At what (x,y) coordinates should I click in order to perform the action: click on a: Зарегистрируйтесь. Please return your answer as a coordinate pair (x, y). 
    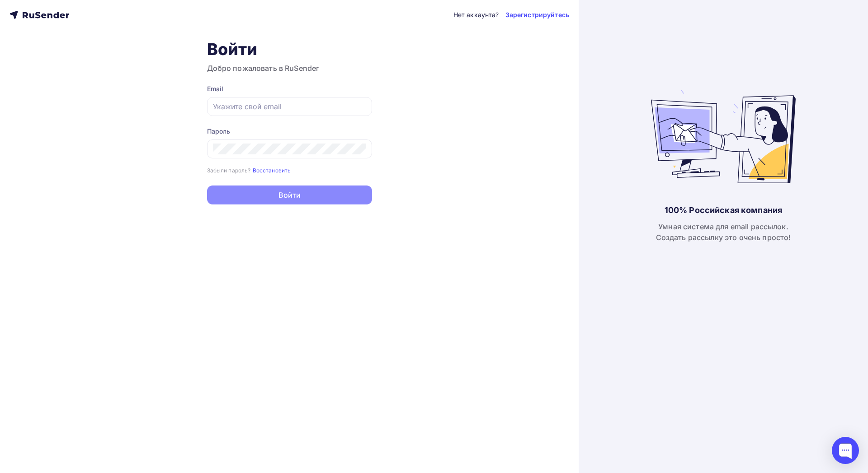
    Looking at the image, I should click on (537, 15).